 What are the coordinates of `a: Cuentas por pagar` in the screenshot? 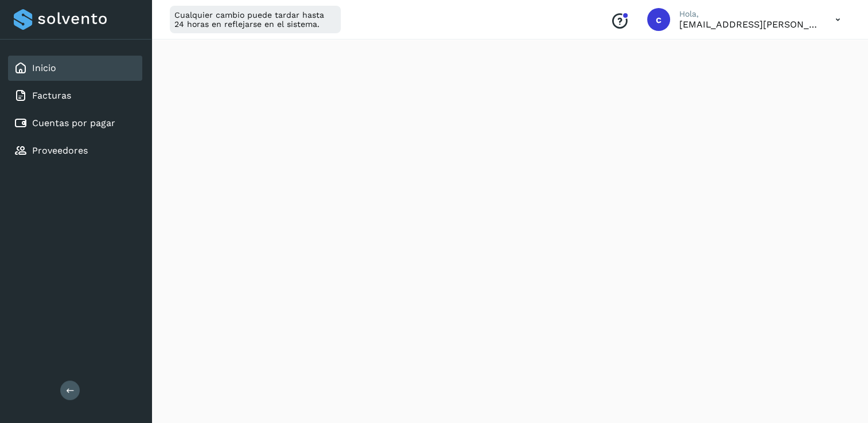 It's located at (74, 122).